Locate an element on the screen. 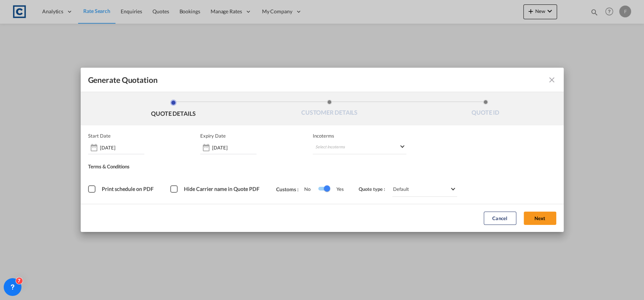 This screenshot has width=644, height=300. p: Expiry Date is located at coordinates (213, 136).